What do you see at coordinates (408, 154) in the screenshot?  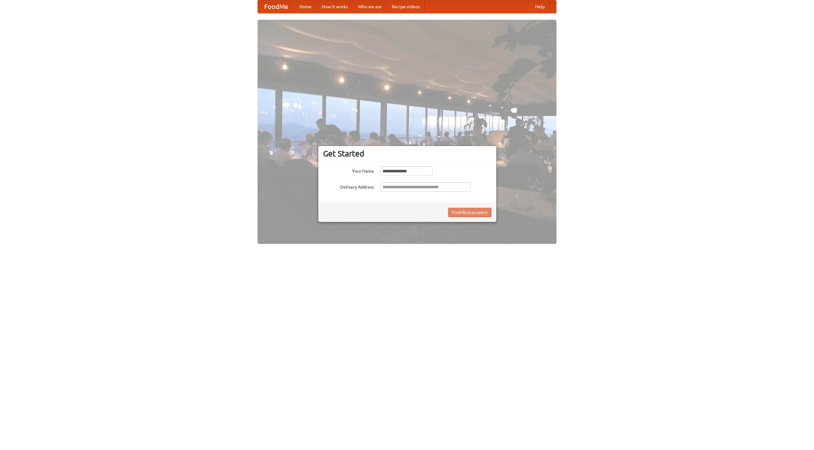 I see `h3: Get Started` at bounding box center [408, 154].